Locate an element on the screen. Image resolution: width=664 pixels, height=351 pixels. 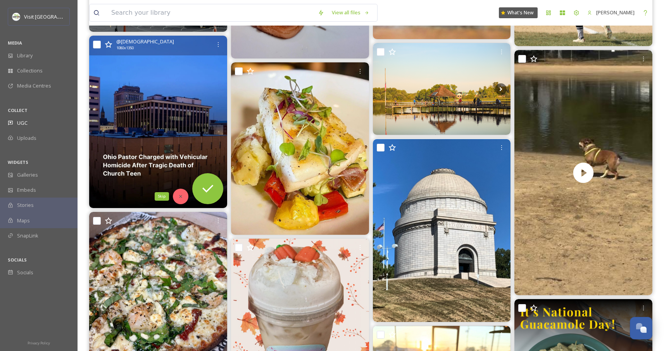
span: Galleries is located at coordinates (28, 175).